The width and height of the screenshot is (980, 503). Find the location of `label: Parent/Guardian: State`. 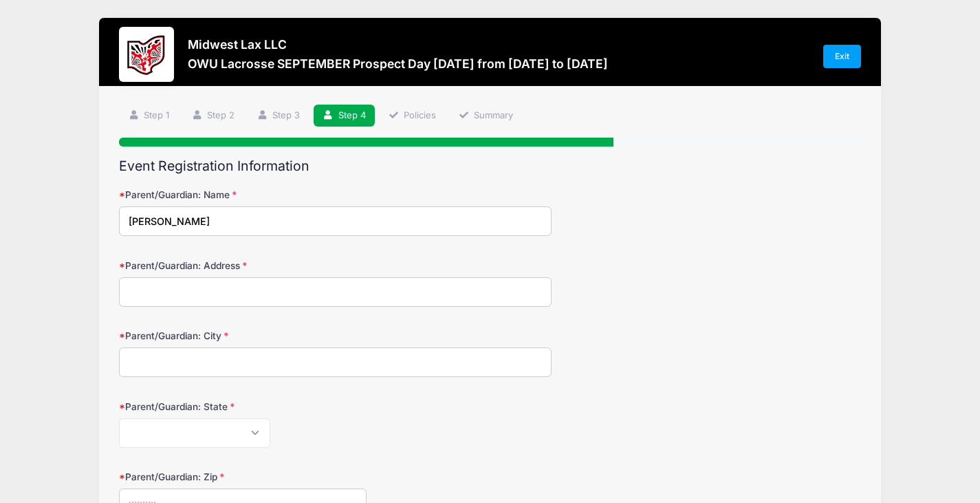

label: Parent/Guardian: State is located at coordinates (243, 407).